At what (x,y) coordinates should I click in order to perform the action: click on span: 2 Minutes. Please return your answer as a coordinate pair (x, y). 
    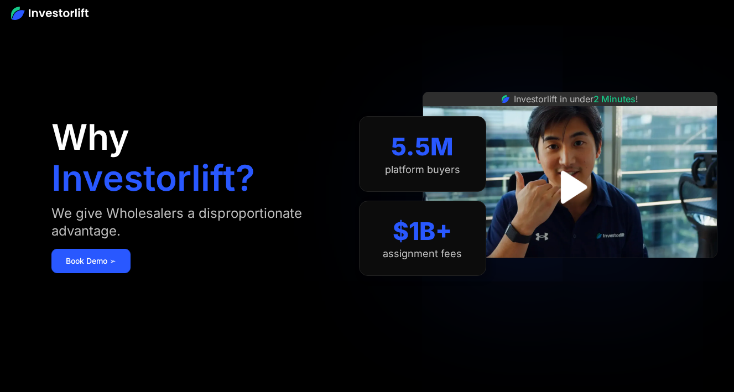
    Looking at the image, I should click on (615, 99).